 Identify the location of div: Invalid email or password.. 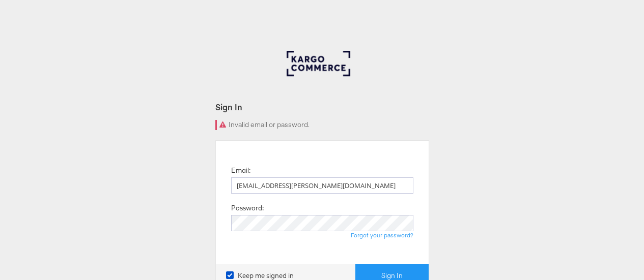
(322, 125).